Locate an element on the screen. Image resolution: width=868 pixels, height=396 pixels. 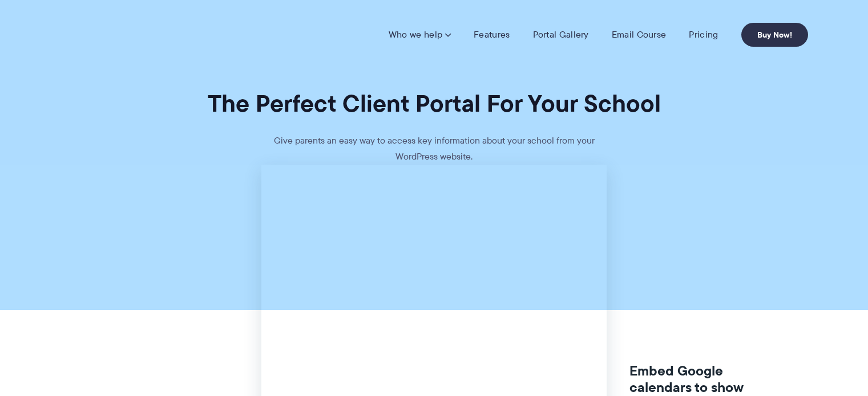
a: Portal Gallery is located at coordinates (561, 35).